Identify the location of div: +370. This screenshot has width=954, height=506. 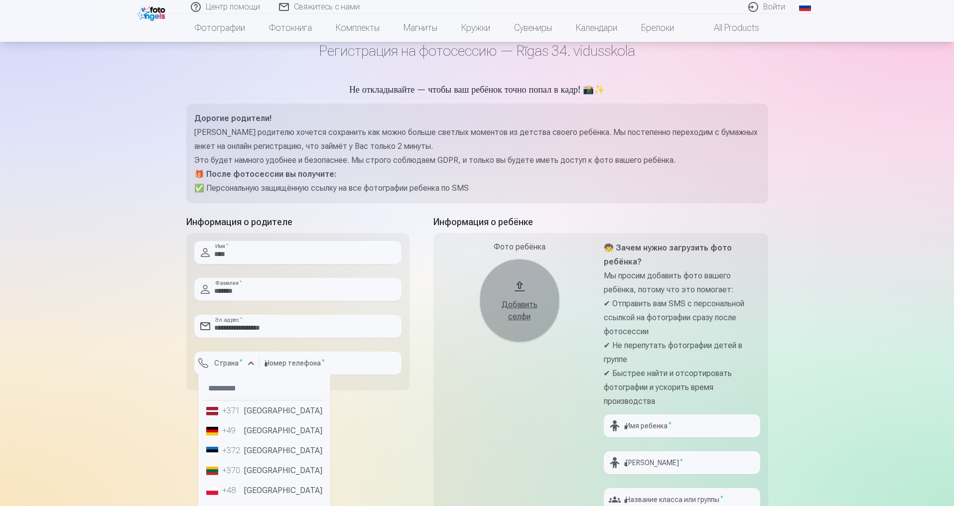
(232, 471).